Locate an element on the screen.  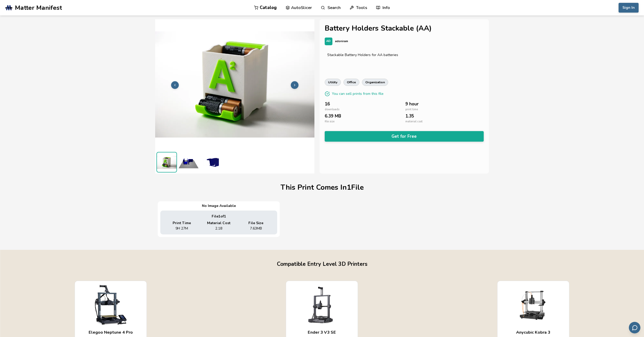
span: 1.35 is located at coordinates (410, 116).